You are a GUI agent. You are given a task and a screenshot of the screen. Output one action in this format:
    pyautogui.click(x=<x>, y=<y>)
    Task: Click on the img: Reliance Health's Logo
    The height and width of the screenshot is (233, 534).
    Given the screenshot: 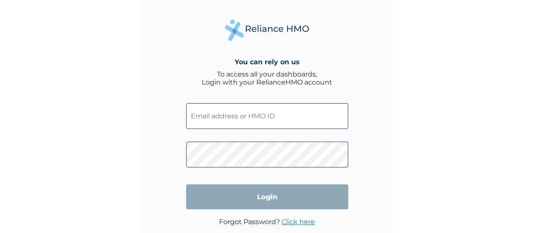 What is the action you would take?
    pyautogui.click(x=267, y=30)
    